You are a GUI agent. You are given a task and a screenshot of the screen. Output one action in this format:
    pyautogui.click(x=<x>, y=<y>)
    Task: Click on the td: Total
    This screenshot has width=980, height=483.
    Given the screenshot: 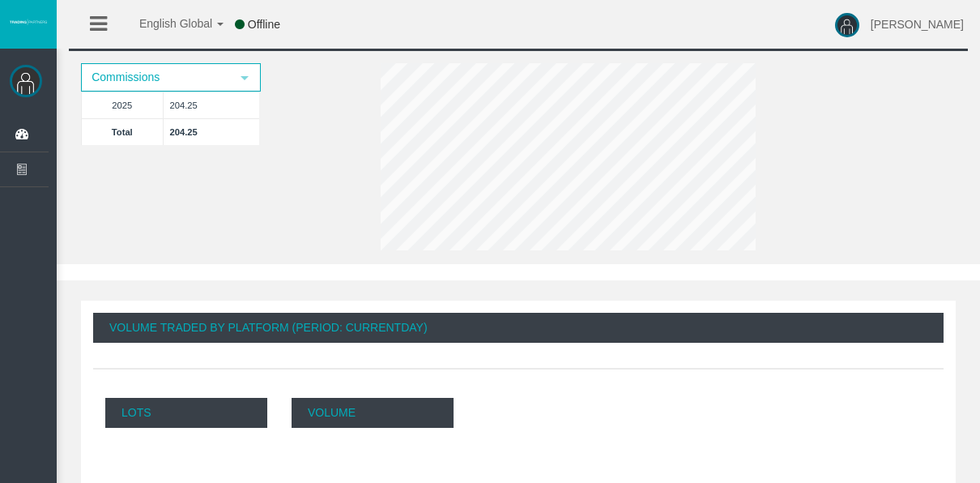 What is the action you would take?
    pyautogui.click(x=122, y=132)
    